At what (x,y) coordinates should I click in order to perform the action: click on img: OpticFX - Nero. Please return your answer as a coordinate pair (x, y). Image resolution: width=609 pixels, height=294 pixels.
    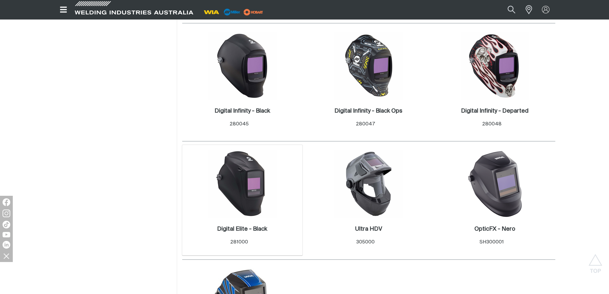
    Looking at the image, I should click on (495, 184).